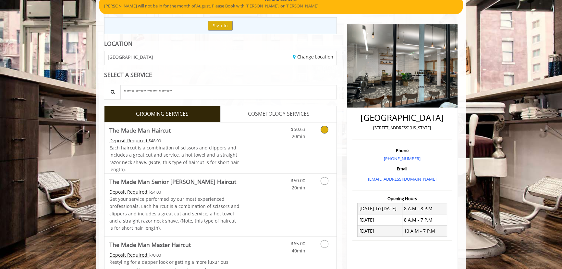  Describe the element at coordinates (112, 92) in the screenshot. I see `button: Service Search` at that location.